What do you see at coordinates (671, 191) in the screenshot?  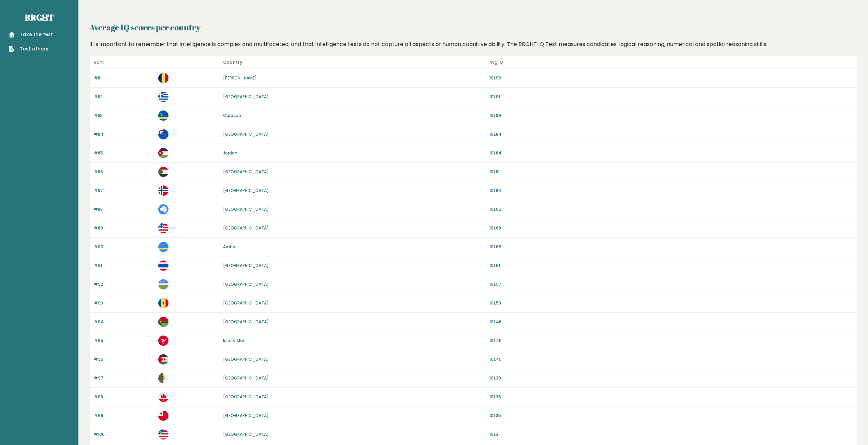 I see `p: 101.80` at bounding box center [671, 191].